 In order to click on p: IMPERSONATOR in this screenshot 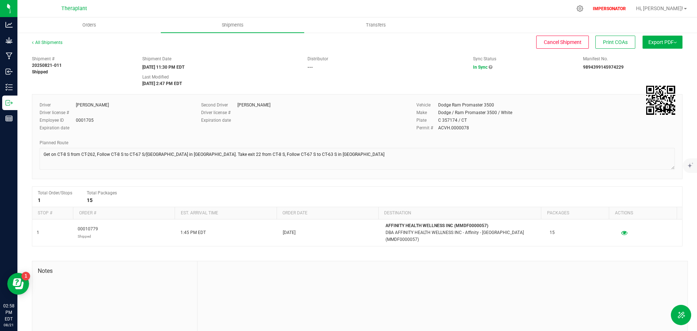, I will do `click(609, 9)`.